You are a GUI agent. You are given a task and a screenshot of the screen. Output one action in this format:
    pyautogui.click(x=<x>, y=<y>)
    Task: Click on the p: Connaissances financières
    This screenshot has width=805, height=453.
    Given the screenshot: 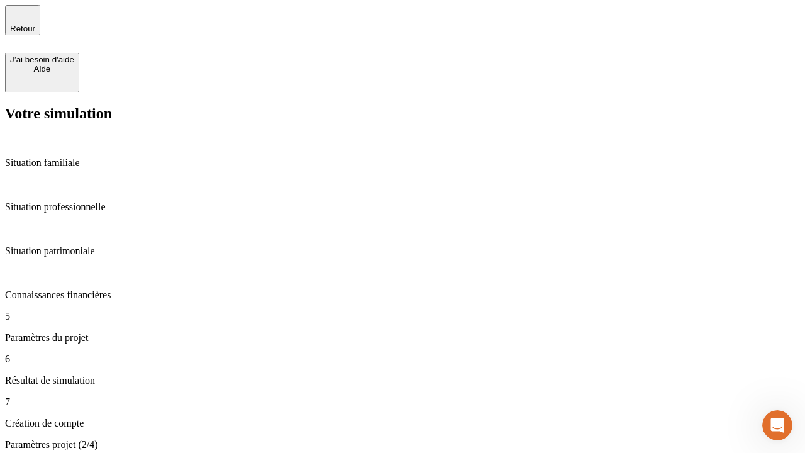 What is the action you would take?
    pyautogui.click(x=403, y=295)
    